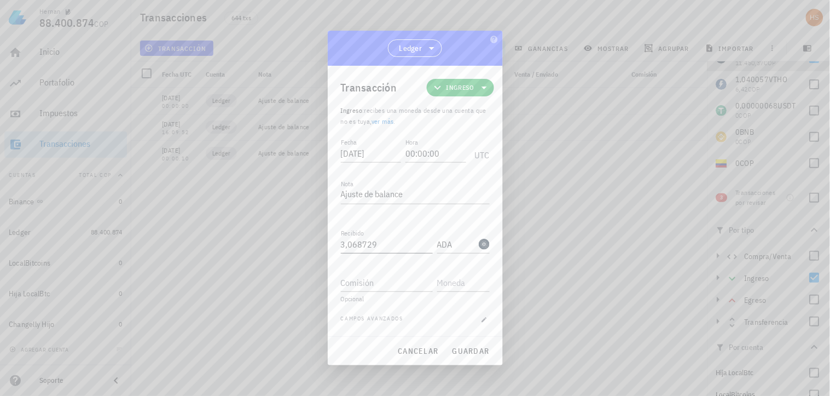 This screenshot has width=830, height=396. Describe the element at coordinates (383, 121) in the screenshot. I see `a: ver más` at that location.